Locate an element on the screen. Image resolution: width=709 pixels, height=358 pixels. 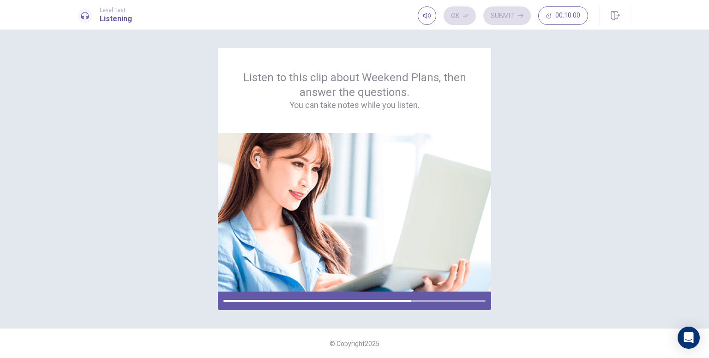
span: Level Test is located at coordinates (116, 10).